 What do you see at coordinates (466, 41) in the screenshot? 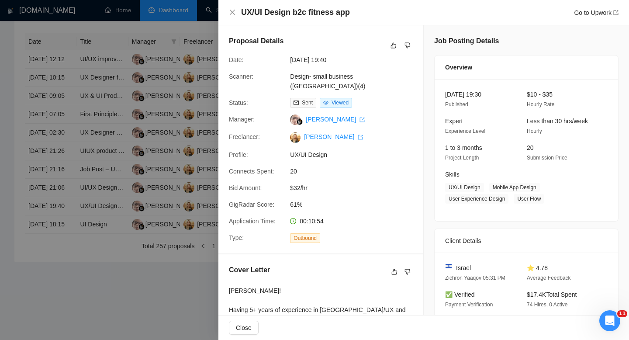
I see `h5: Job Posting Details` at bounding box center [466, 41].